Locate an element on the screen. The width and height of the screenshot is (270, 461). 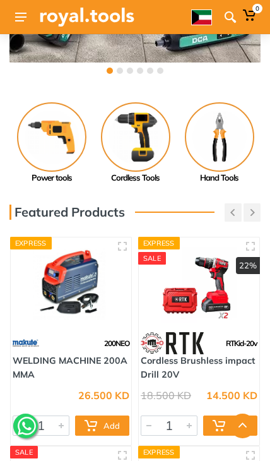
h3: Featured Products is located at coordinates (67, 212).